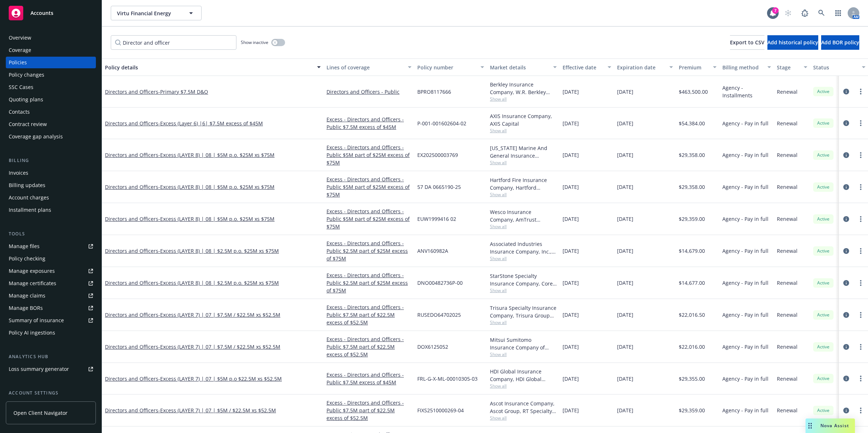 The height and width of the screenshot is (433, 868). Describe the element at coordinates (51, 173) in the screenshot. I see `a: Invoices` at that location.